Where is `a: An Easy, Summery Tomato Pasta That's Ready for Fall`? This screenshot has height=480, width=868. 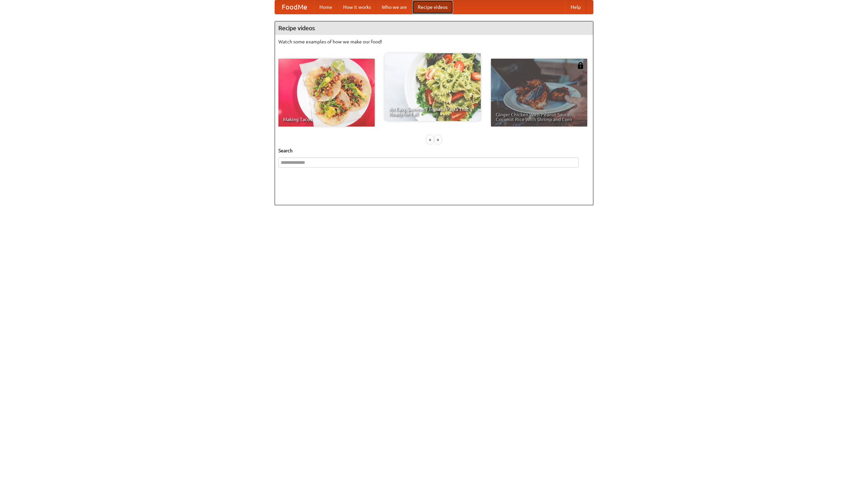
a: An Easy, Summery Tomato Pasta That's Ready for Fall is located at coordinates (432, 87).